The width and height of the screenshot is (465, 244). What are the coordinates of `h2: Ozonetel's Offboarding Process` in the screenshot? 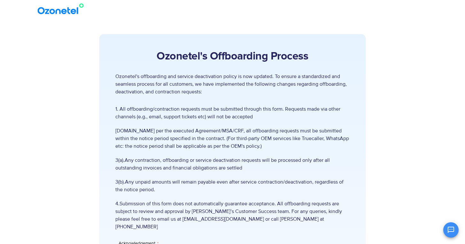 It's located at (232, 57).